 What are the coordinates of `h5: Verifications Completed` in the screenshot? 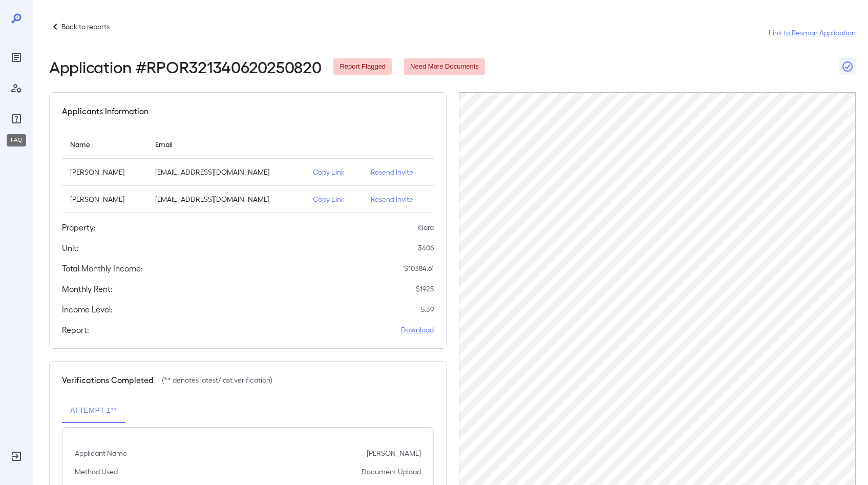 It's located at (108, 379).